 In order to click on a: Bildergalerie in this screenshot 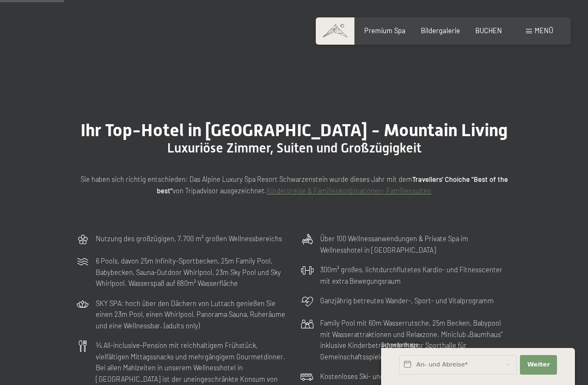, I will do `click(441, 30)`.